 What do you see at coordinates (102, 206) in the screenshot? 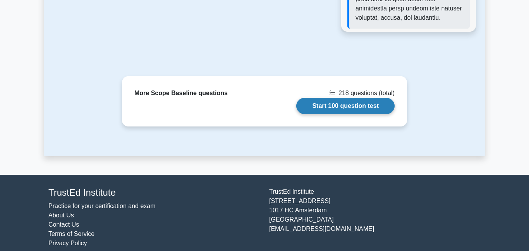
I see `a: Practice for your certification and exam` at bounding box center [102, 206].